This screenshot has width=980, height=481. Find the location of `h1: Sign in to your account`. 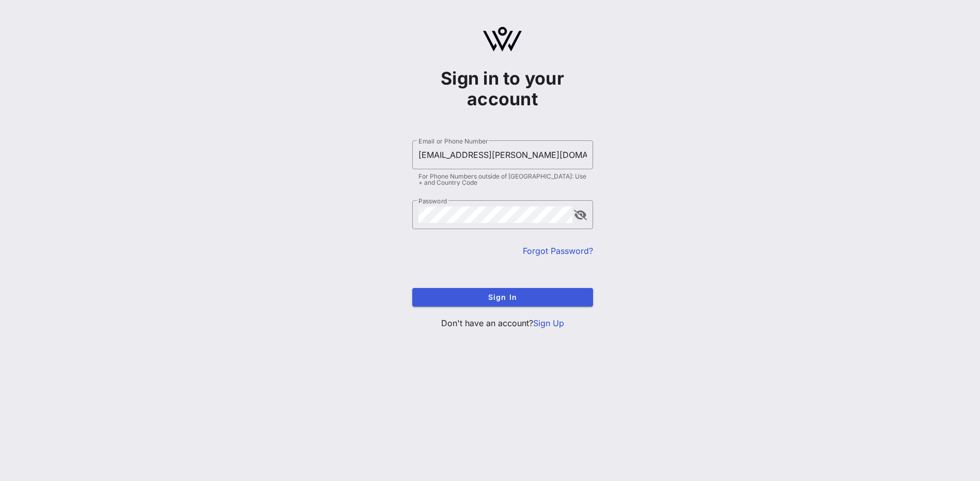

h1: Sign in to your account is located at coordinates (503, 88).